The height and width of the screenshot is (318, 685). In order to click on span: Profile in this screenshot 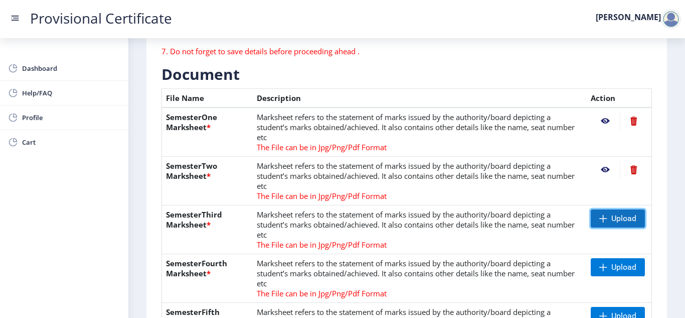, I will do `click(71, 117)`.